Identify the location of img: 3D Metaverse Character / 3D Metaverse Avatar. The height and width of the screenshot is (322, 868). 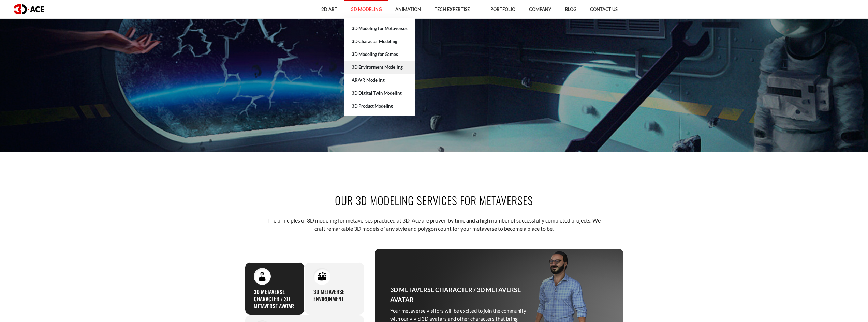
(262, 277).